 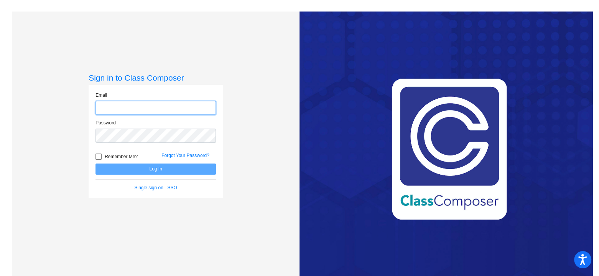 What do you see at coordinates (185, 155) in the screenshot?
I see `a: Forgot Your Password?` at bounding box center [185, 155].